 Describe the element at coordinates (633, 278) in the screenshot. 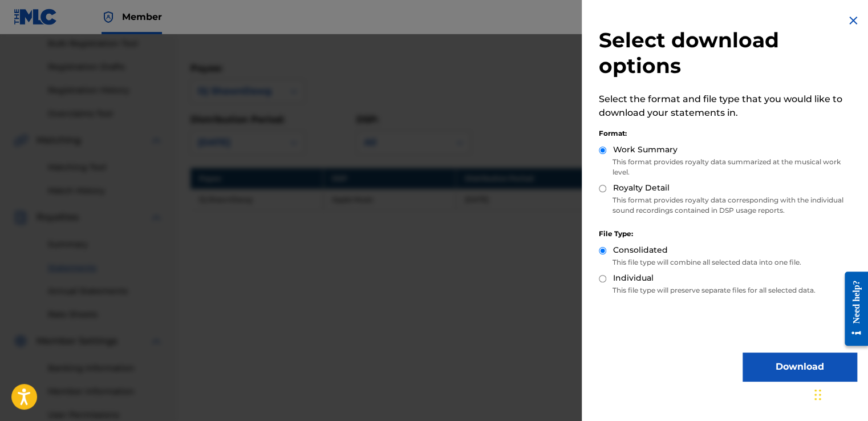

I see `label: Individual` at that location.